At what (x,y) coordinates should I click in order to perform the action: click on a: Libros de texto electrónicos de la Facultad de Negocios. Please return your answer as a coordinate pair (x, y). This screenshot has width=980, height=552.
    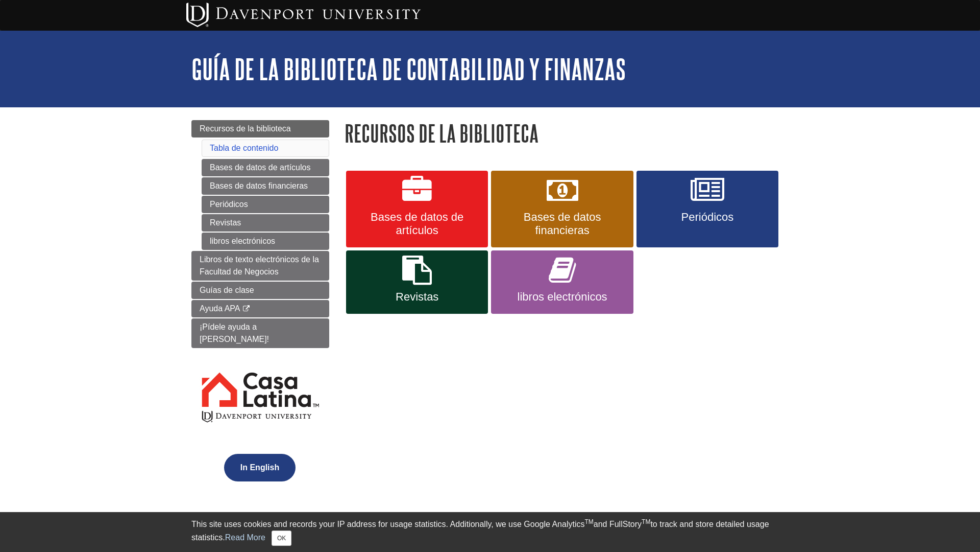
    Looking at the image, I should click on (260, 266).